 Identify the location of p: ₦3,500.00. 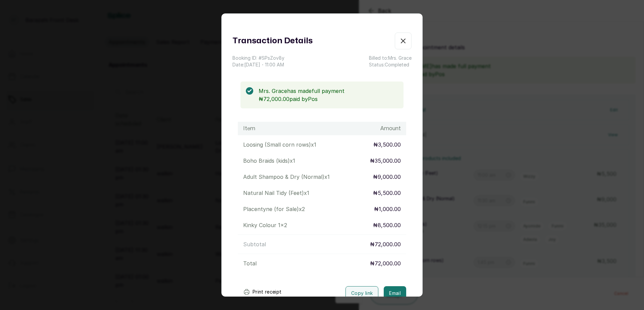
(387, 145).